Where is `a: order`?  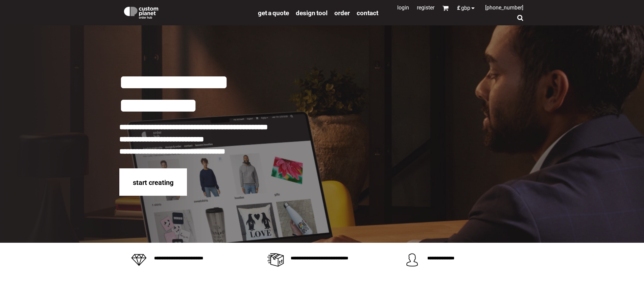 a: order is located at coordinates (342, 12).